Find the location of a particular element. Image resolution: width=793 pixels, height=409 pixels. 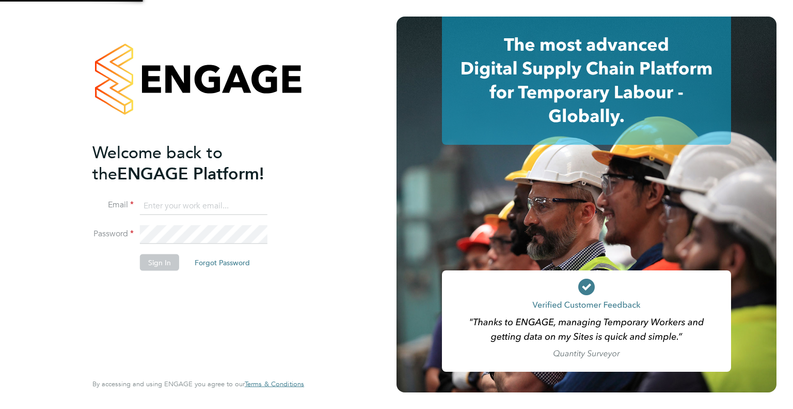

label: Email is located at coordinates (113, 205).